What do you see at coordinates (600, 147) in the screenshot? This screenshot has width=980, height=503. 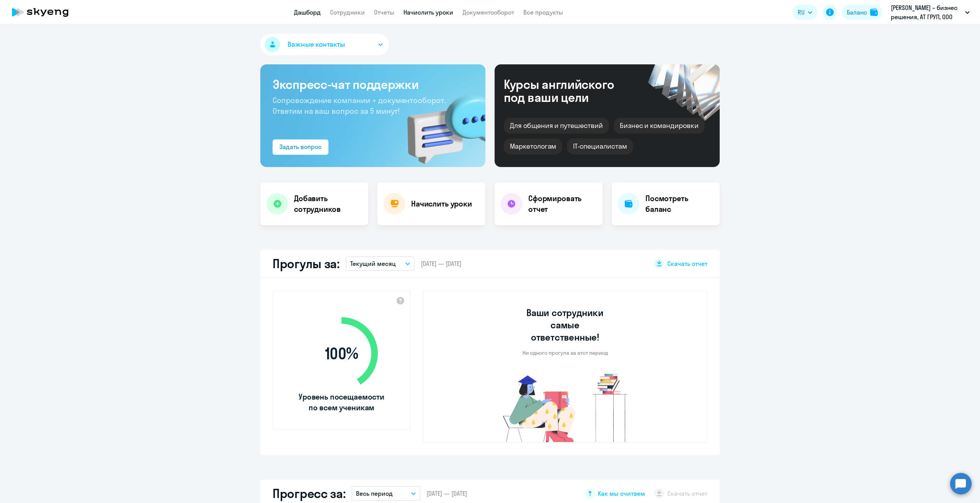 I see `div: IT-специалистам` at bounding box center [600, 147].